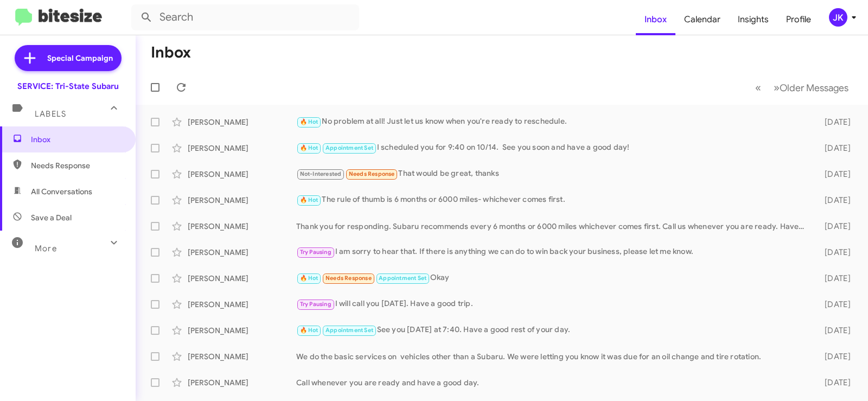 This screenshot has width=868, height=401. I want to click on a: Inbox, so click(655, 20).